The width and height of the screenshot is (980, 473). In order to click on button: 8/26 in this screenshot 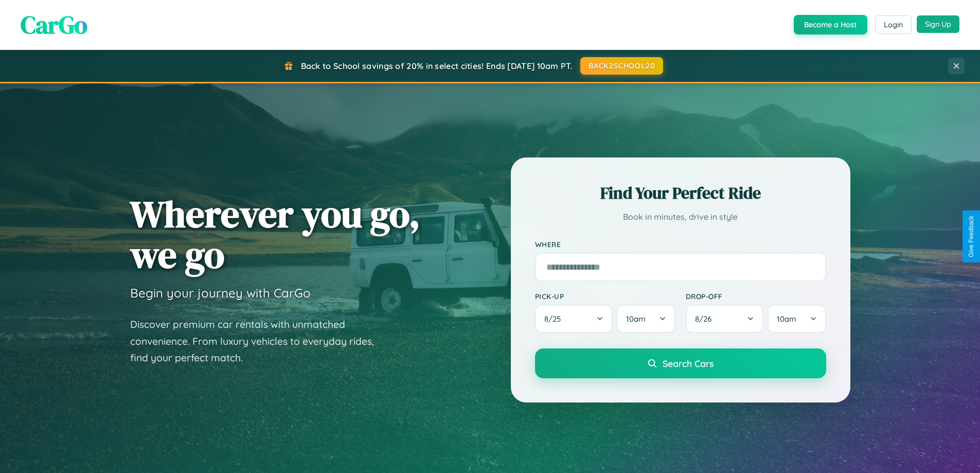, I will do `click(725, 318)`.